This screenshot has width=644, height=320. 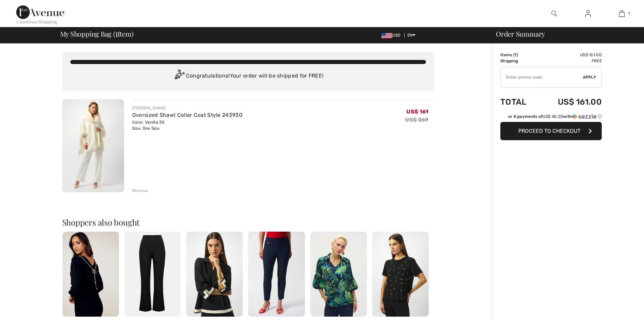 I want to click on img: Embellished Crew Neck Pullover Style 253203, so click(x=400, y=274).